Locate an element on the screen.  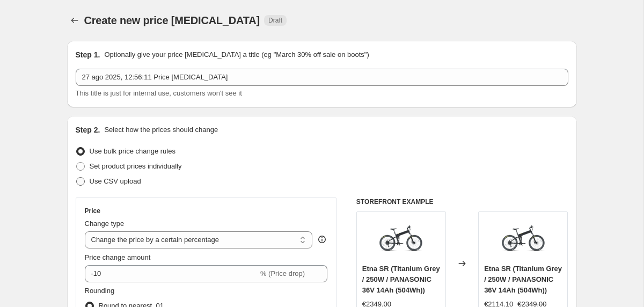
h6: STOREFRONT EXAMPLE is located at coordinates (462, 202).